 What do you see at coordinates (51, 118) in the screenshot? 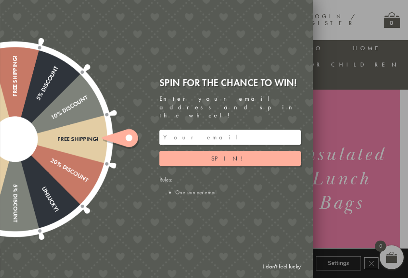
I see `div: 10% Discount` at bounding box center [51, 118].